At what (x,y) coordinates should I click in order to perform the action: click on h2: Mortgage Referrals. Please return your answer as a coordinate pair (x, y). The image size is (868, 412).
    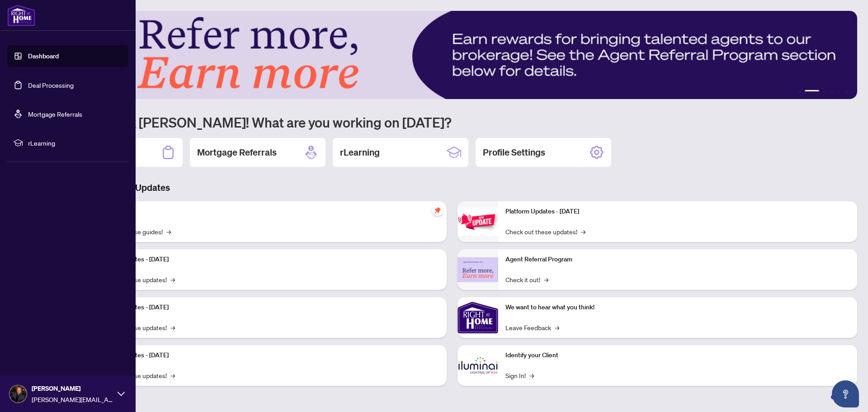
    Looking at the image, I should click on (237, 152).